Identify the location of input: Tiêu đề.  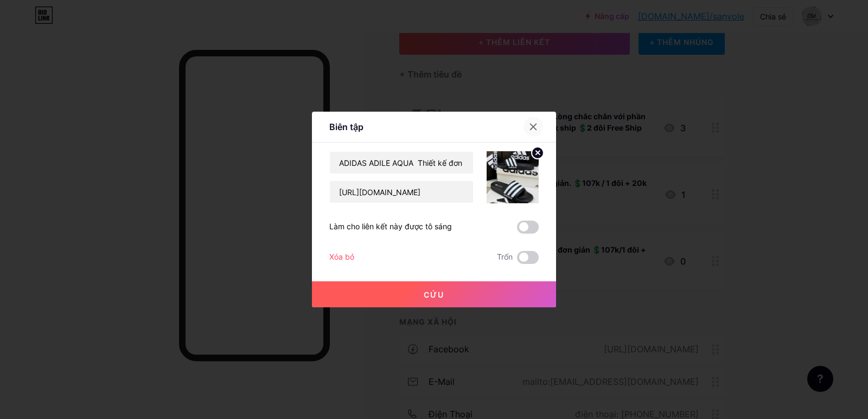
(401, 162).